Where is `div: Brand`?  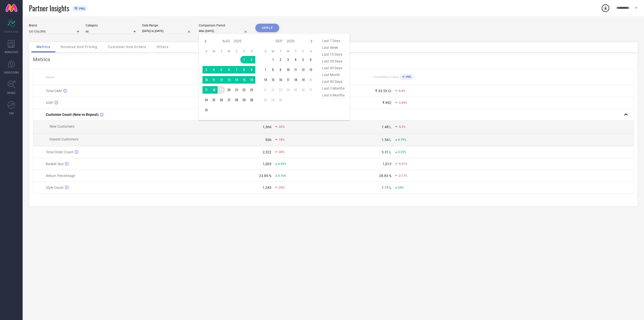
div: Brand is located at coordinates (54, 25).